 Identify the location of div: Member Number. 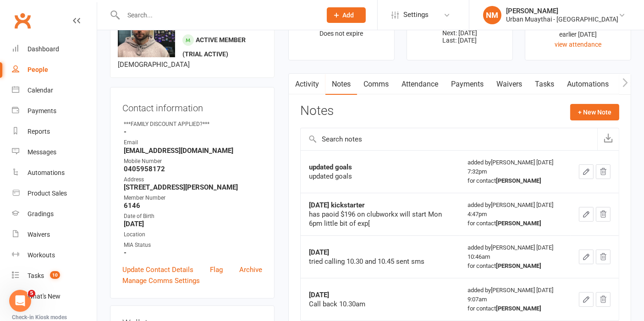
(193, 198).